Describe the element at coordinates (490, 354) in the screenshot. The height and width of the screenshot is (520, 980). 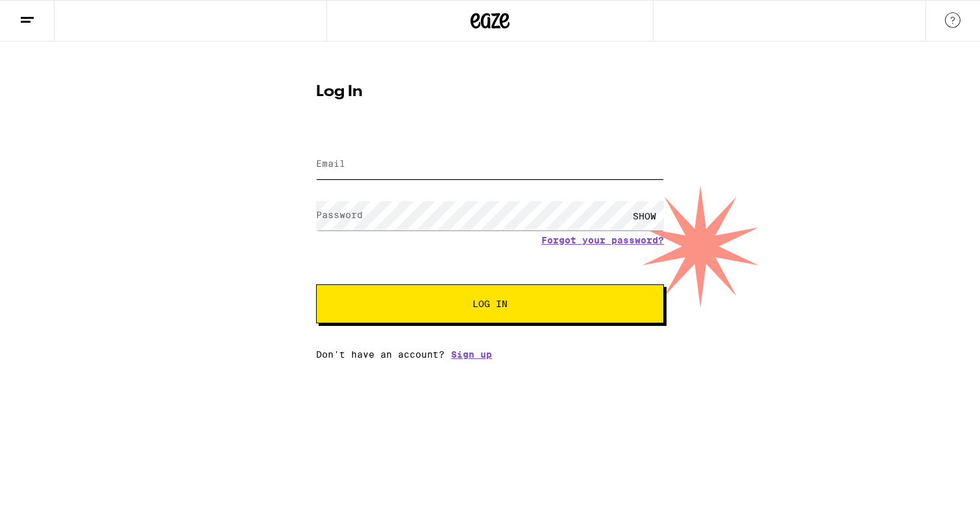
I see `div: Don't have an account?` at that location.